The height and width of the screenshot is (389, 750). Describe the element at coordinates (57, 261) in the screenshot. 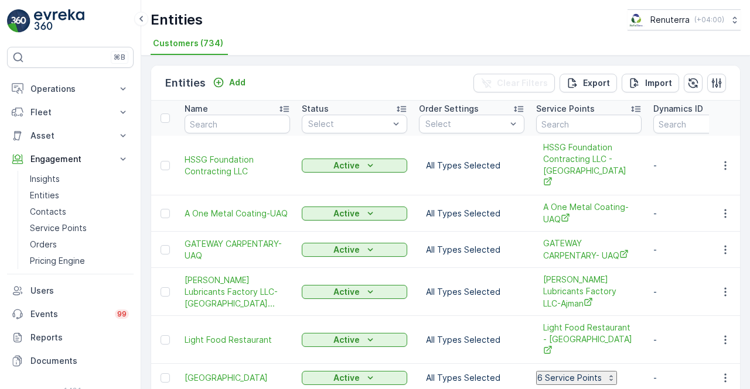

I see `p: Pricing Engine` at that location.